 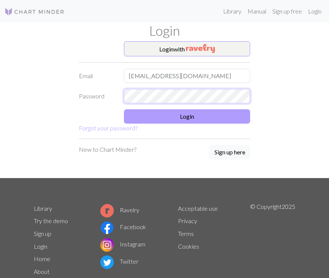 What do you see at coordinates (273, 240) in the screenshot?
I see `p: © Copyright 2025` at bounding box center [273, 240].